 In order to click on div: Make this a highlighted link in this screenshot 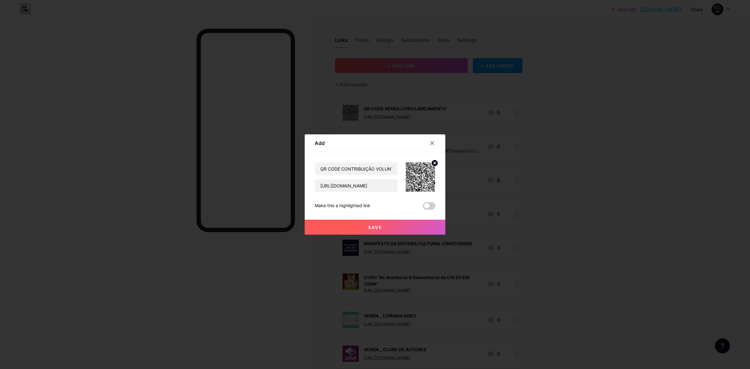, I will do `click(343, 206)`.